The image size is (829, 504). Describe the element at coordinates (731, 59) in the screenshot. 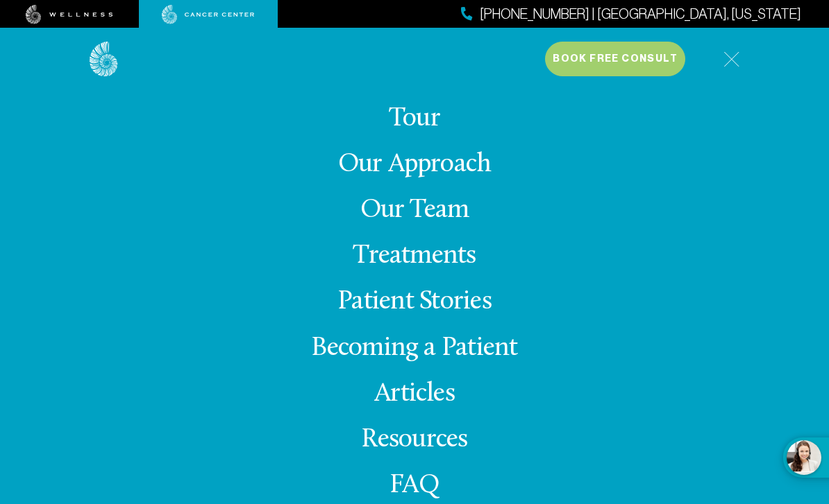

I see `img: icon-hamburger` at that location.